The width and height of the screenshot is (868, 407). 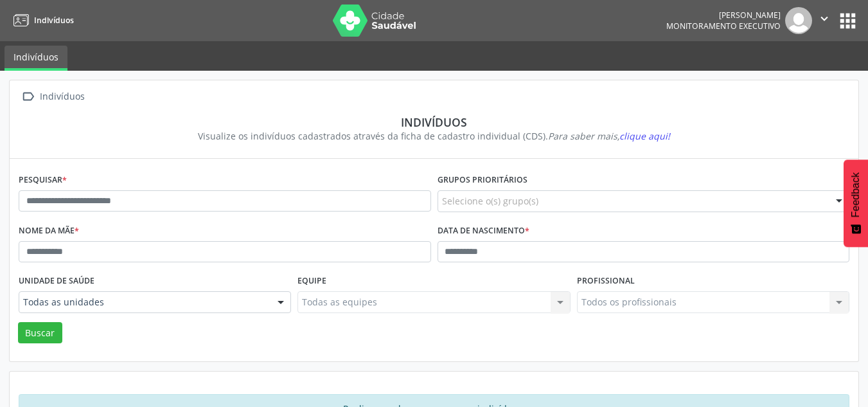 What do you see at coordinates (311, 281) in the screenshot?
I see `label: Equipe` at bounding box center [311, 281].